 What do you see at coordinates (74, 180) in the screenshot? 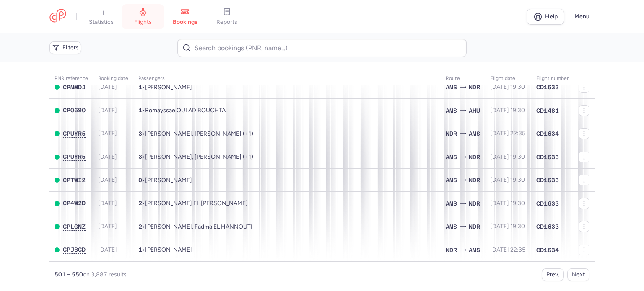
I see `button: CPTWI2` at bounding box center [74, 180].